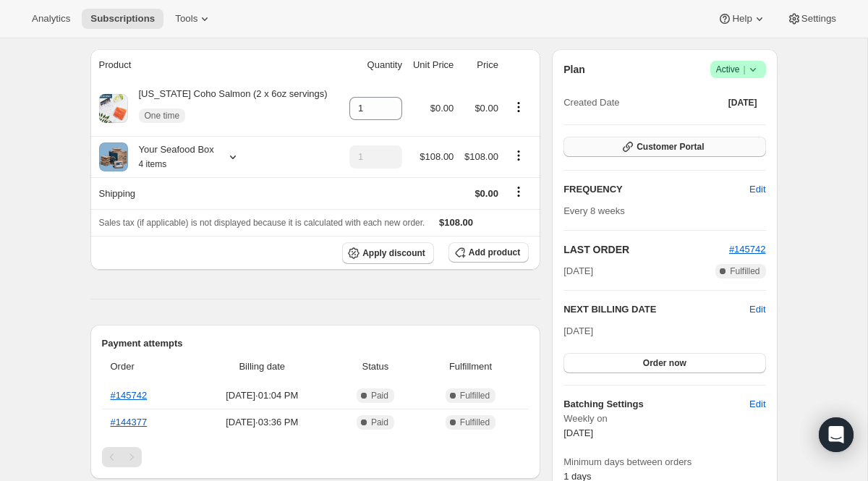  What do you see at coordinates (819, 19) in the screenshot?
I see `span: Settings` at bounding box center [819, 19].